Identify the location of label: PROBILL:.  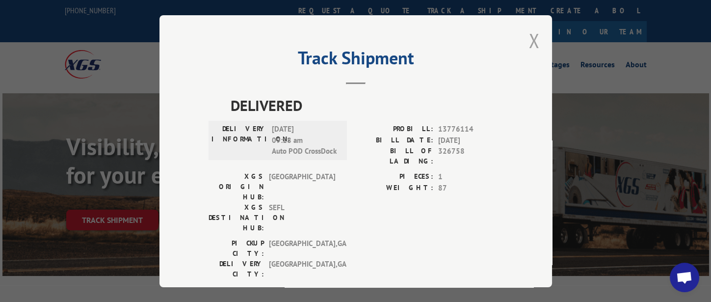
(395, 129).